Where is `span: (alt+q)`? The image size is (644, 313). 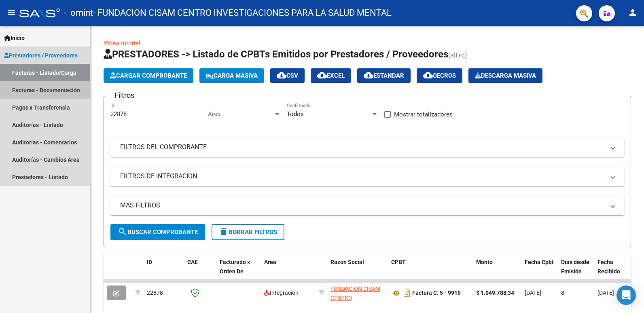
span: (alt+q) is located at coordinates (458, 55).